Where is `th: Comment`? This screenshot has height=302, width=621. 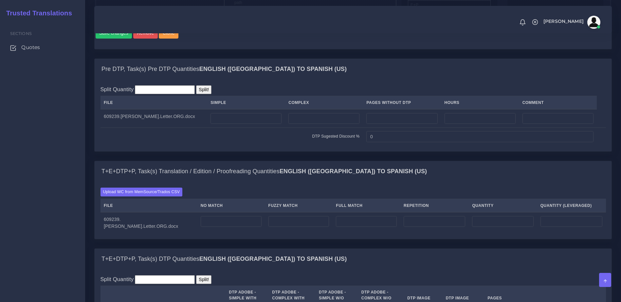 th: Comment is located at coordinates (558, 103).